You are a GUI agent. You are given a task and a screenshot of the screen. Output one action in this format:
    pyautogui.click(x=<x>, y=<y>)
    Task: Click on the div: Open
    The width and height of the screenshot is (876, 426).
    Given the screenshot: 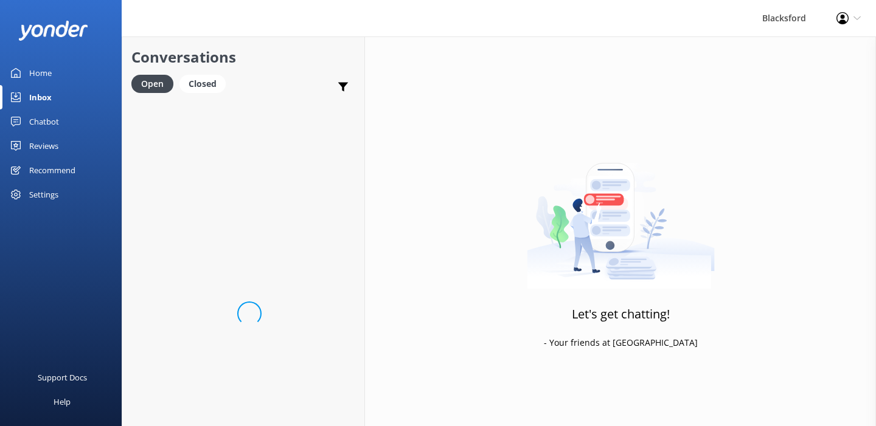 What is the action you would take?
    pyautogui.click(x=152, y=84)
    